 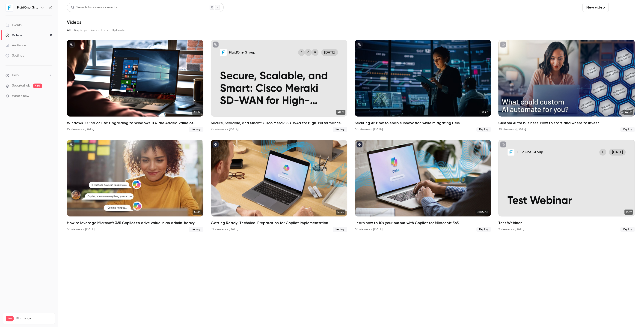 What do you see at coordinates (484, 112) in the screenshot?
I see `span: 58:47` at bounding box center [484, 112].